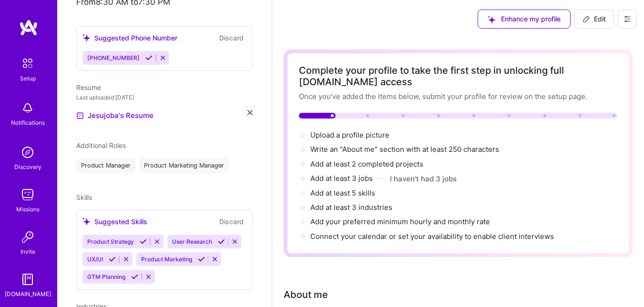 The height and width of the screenshot is (307, 644). What do you see at coordinates (343, 193) in the screenshot?
I see `span: Add at least 5 skills` at bounding box center [343, 193].